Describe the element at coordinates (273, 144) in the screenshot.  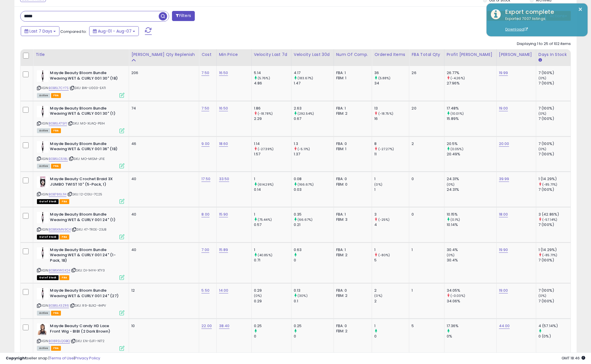
I see `div: 1.14` at that location.